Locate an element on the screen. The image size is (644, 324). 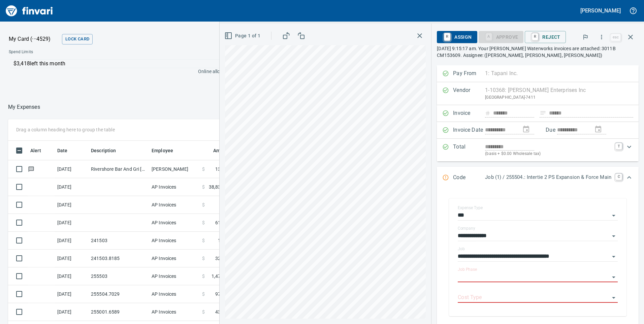
span: Lock Card is located at coordinates (77, 39).